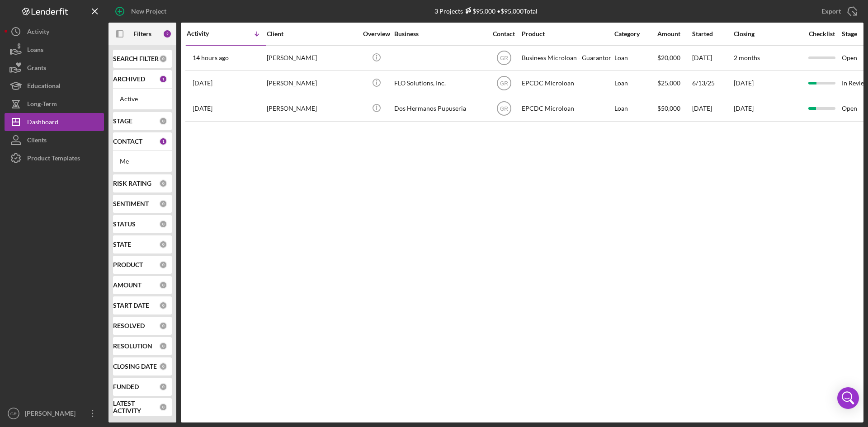 This screenshot has height=427, width=868. Describe the element at coordinates (136, 407) in the screenshot. I see `b: LATEST ACTIVITY` at that location.